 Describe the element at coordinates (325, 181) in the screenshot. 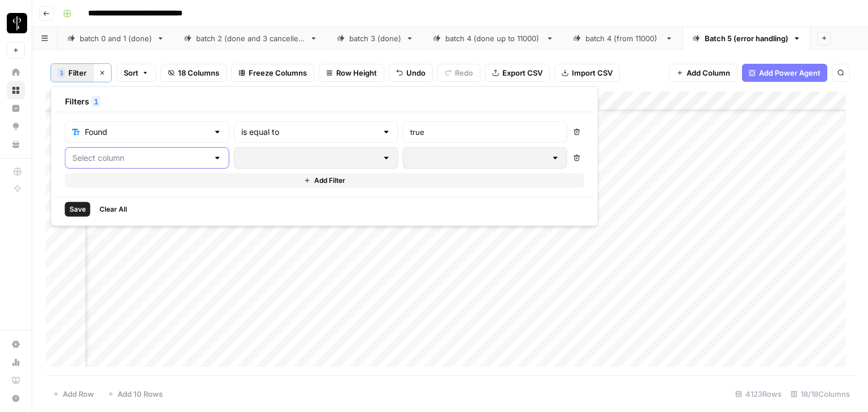

I see `button: Add Filter` at that location.